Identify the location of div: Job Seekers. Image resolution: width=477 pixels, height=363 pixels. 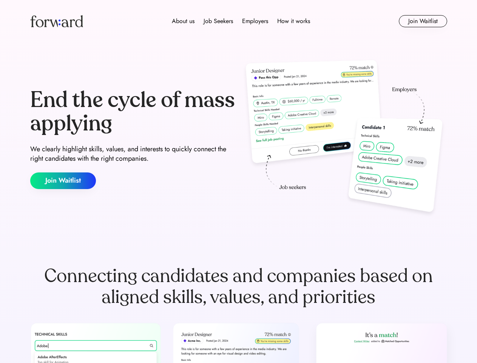
(218, 21).